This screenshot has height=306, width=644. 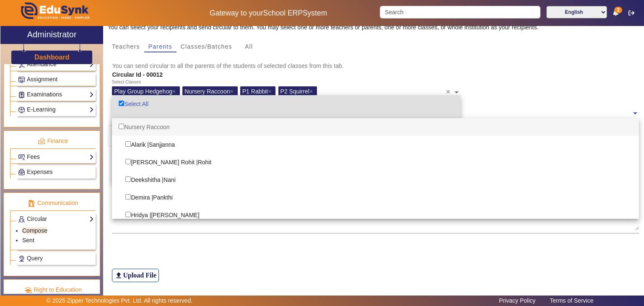 What do you see at coordinates (207, 92) in the screenshot?
I see `span: Nursery Raccoon` at bounding box center [207, 92].